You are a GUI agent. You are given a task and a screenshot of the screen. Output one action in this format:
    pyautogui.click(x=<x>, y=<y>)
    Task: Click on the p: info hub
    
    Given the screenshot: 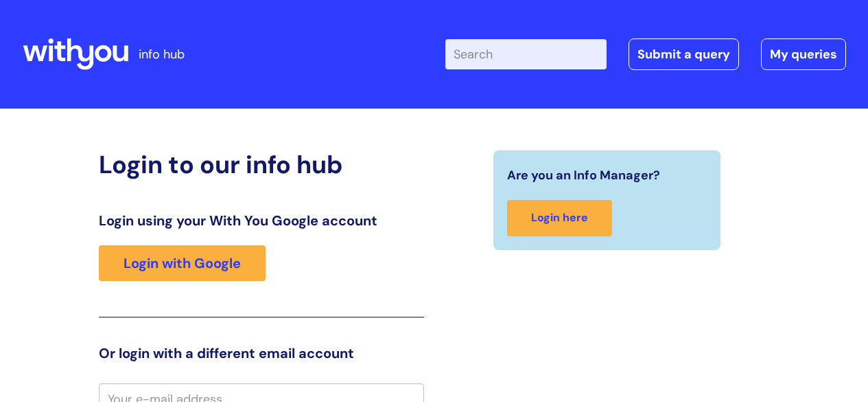 What is the action you would take?
    pyautogui.click(x=162, y=54)
    